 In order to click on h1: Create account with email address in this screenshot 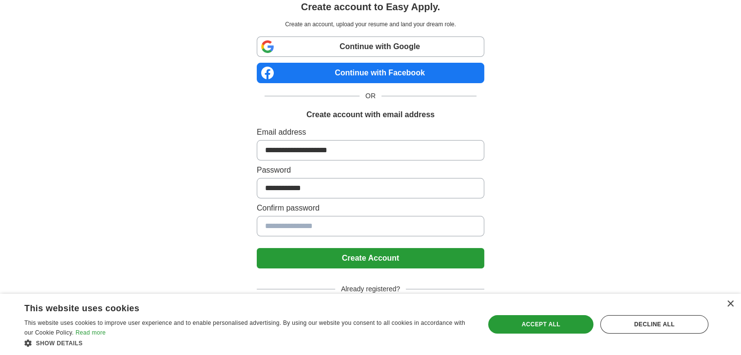, I will do `click(370, 115)`.